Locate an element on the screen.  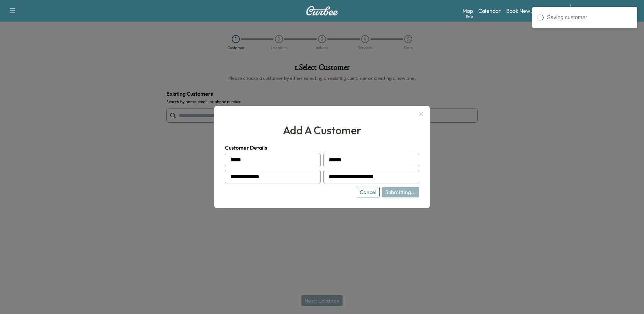
img: Curbee Logo is located at coordinates (322, 11).